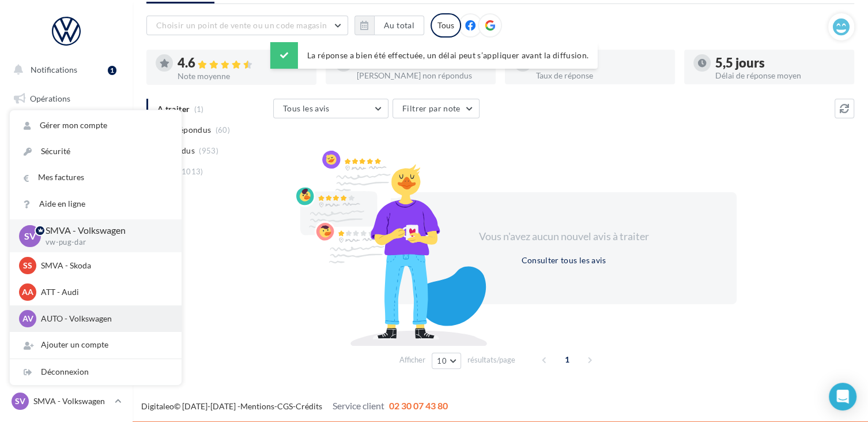 This screenshot has height=422, width=868. Describe the element at coordinates (67, 186) in the screenshot. I see `a: Campagnes` at that location.